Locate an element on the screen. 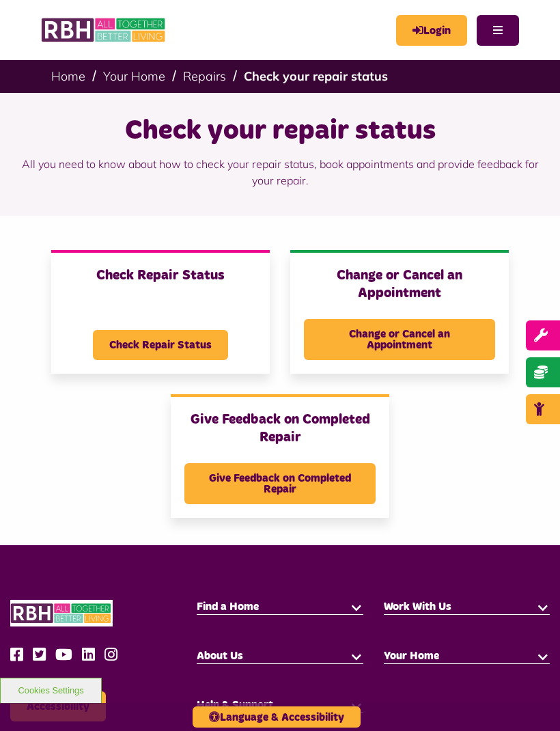 Image resolution: width=560 pixels, height=731 pixels. h3: Give Feedback on Completed Repair is located at coordinates (280, 429).